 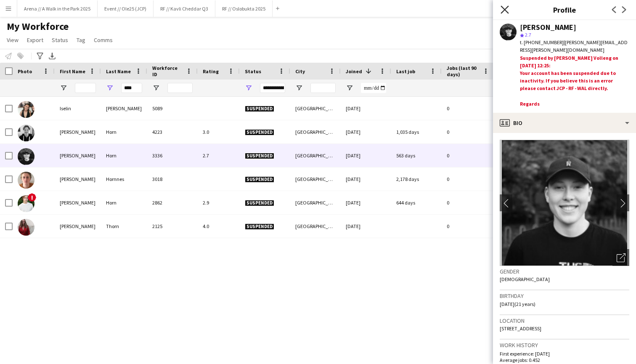 What do you see at coordinates (564, 122) in the screenshot?
I see `div: Bio` at bounding box center [564, 122].